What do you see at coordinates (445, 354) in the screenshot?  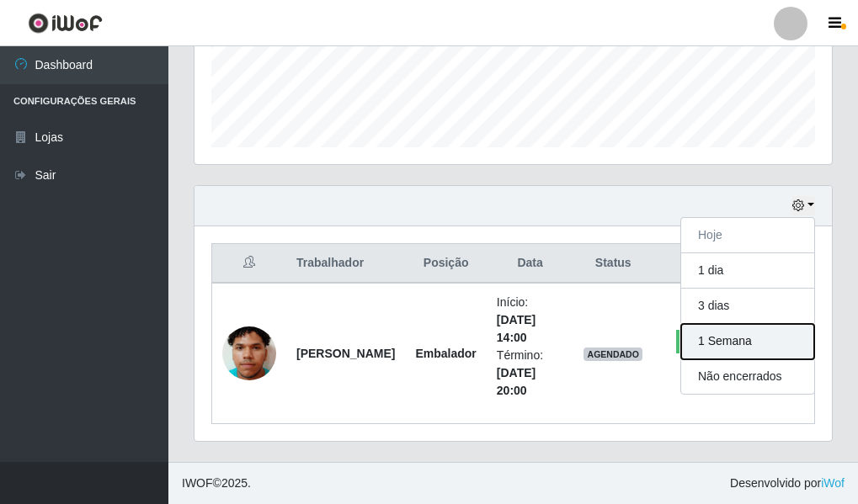 I see `strong: Embalador` at bounding box center [445, 354].